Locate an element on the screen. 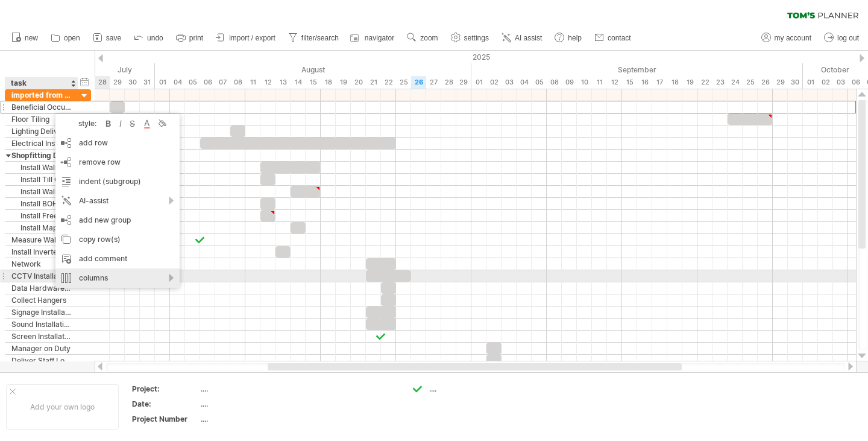 The image size is (868, 441). div: Install Wall Gantries is located at coordinates (41, 167).